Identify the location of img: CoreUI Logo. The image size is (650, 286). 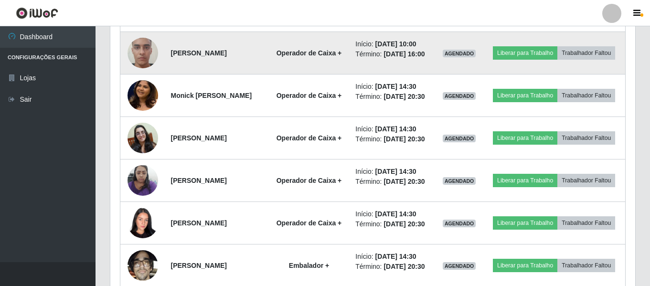
(37, 13).